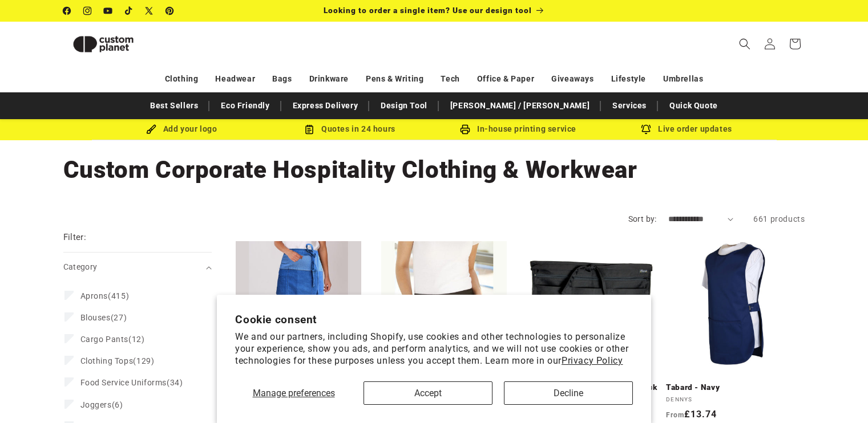 The height and width of the screenshot is (423, 868). I want to click on button: Accept, so click(428, 393).